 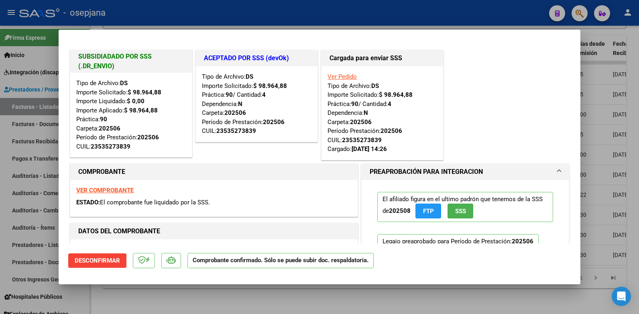 I want to click on span: Desconfirmar, so click(x=97, y=261).